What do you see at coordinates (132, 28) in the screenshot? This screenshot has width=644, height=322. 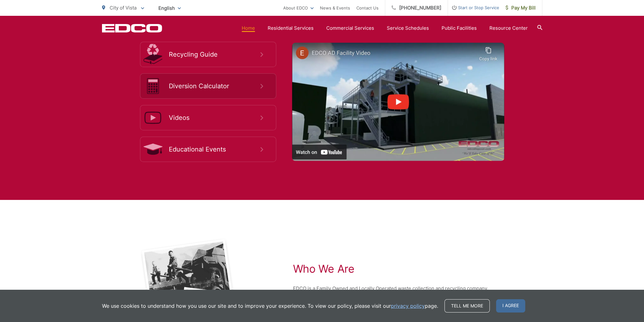 I see `a: EDCD logo. Return to the homepage.` at bounding box center [132, 28].